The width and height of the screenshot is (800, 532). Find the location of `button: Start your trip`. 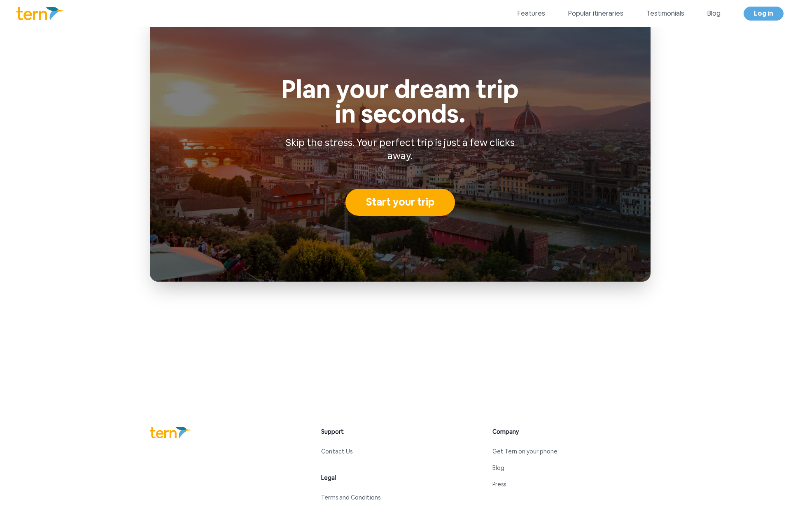

button: Start your trip is located at coordinates (400, 203).